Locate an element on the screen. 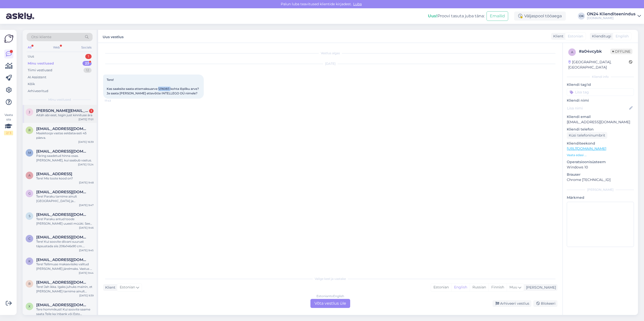 The height and width of the screenshot is (321, 644). div: Web is located at coordinates (56, 47).